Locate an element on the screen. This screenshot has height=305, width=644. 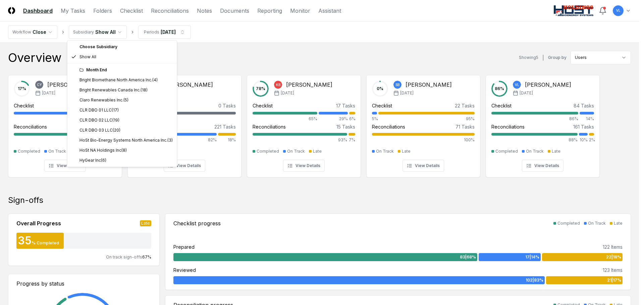
div: ( 4 ) is located at coordinates (155, 80).